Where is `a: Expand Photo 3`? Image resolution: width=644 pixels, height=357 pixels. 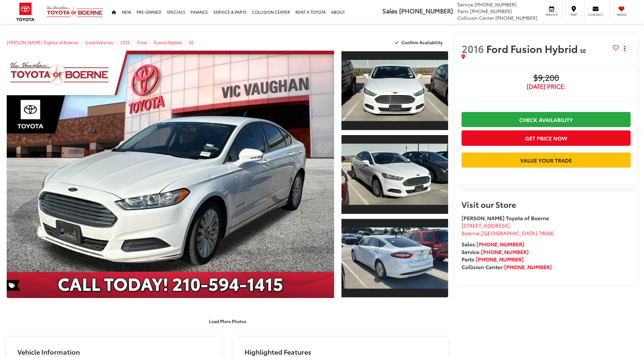
a: Expand Photo 3 is located at coordinates (394, 258).